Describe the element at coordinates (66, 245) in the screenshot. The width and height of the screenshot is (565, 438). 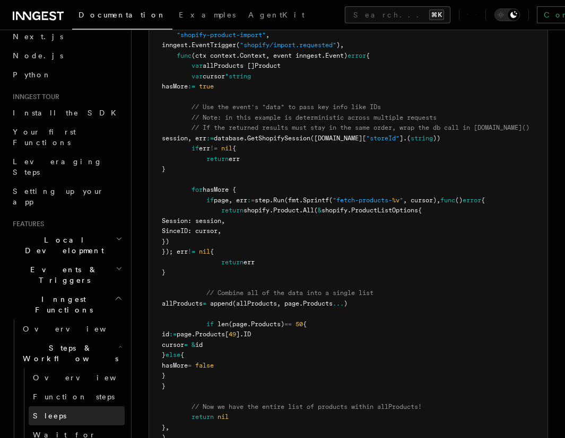
I see `button: Local Development` at that location.